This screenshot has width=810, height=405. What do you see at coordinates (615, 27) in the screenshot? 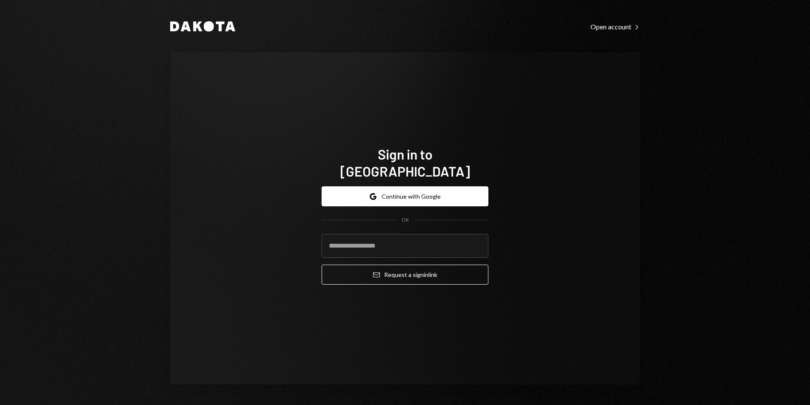
I see `div: Open account` at bounding box center [615, 27].